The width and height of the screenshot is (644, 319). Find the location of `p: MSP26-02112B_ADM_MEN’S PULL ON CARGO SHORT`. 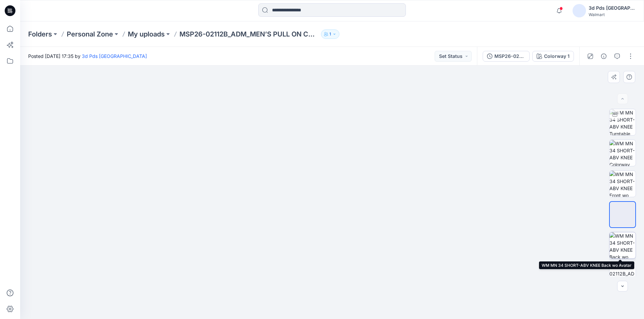

p: MSP26-02112B_ADM_MEN’S PULL ON CARGO SHORT is located at coordinates (249, 34).